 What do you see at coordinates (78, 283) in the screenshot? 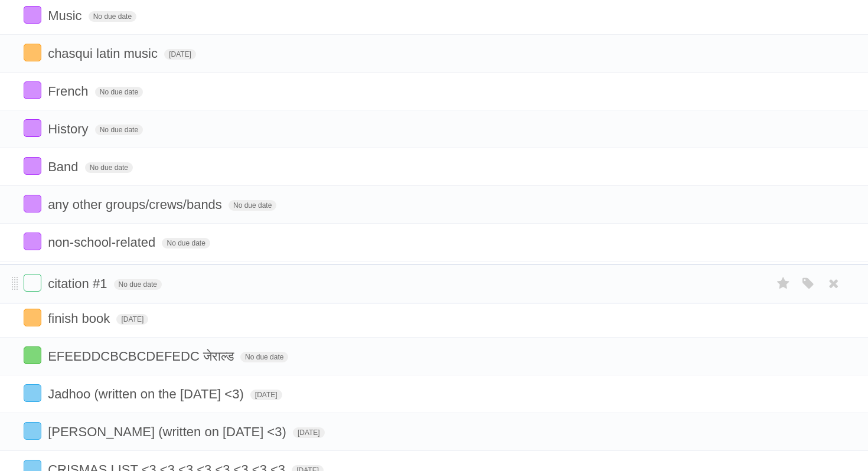
I see `span: citation #1` at bounding box center [78, 283].